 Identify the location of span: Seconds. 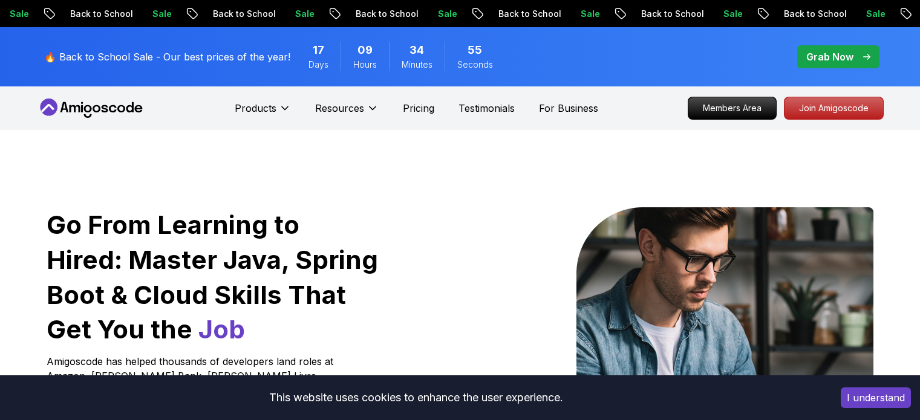
(475, 65).